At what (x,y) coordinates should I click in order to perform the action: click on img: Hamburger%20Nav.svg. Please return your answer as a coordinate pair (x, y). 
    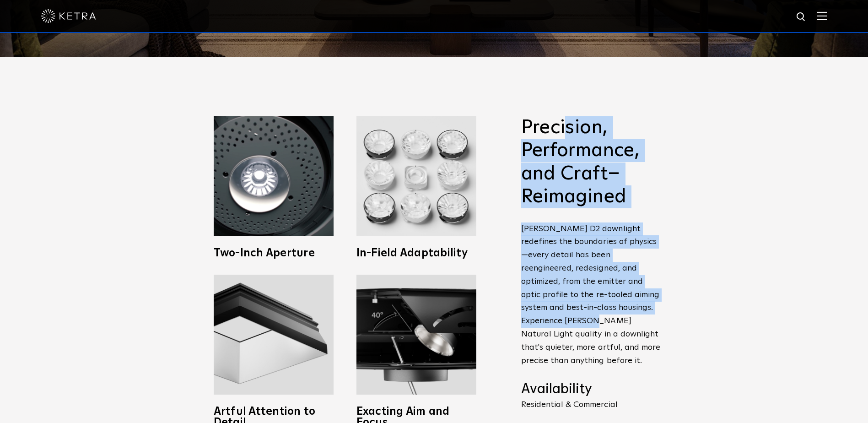
    Looking at the image, I should click on (822, 16).